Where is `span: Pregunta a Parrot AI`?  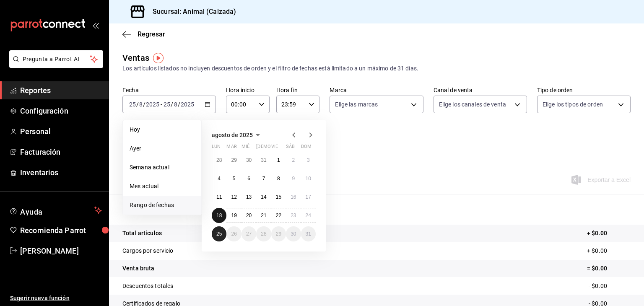 span: Pregunta a Parrot AI is located at coordinates (56, 59).